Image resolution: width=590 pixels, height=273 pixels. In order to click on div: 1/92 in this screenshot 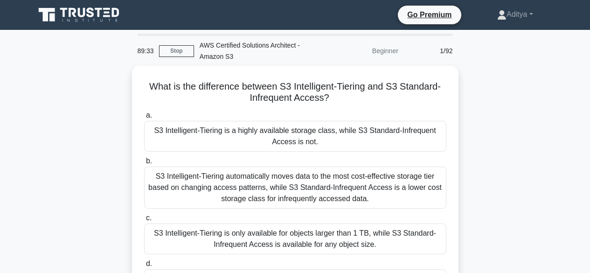, I will do `click(431, 51)`.